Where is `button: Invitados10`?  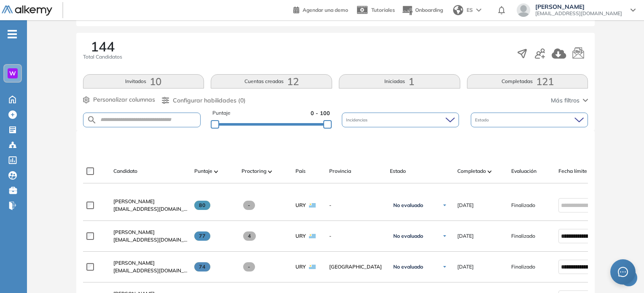 button: Invitados10 is located at coordinates (144, 81).